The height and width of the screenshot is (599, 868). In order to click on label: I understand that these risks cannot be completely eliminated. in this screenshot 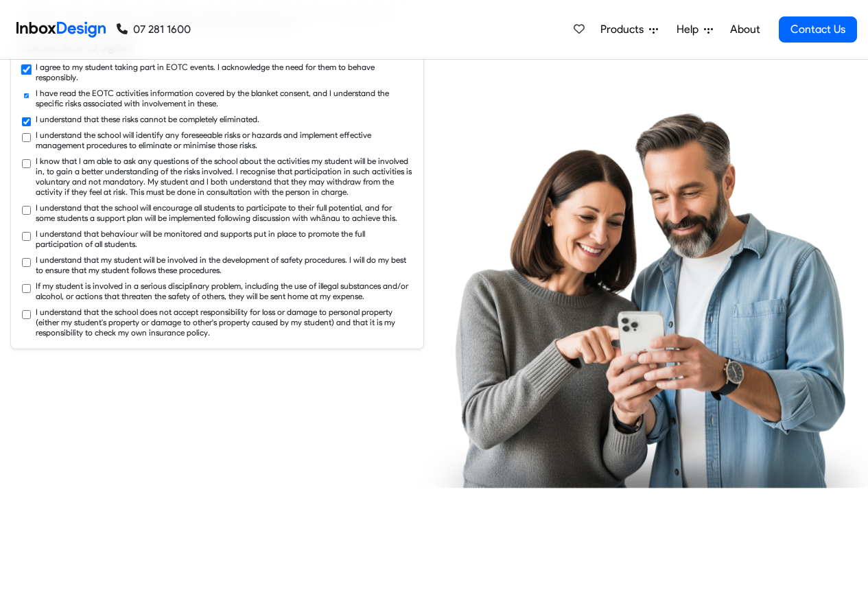, I will do `click(148, 119)`.